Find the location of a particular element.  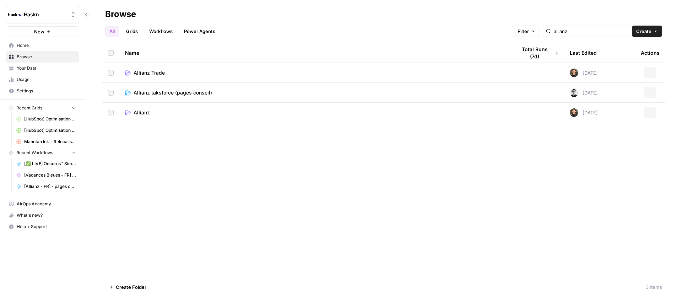

span: Recent Grids is located at coordinates (29, 108).